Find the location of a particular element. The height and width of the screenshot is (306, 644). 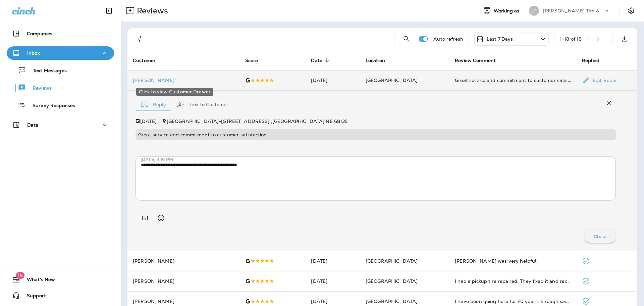

div: I have been going here for 20 years. Enough said? is located at coordinates (513, 301).